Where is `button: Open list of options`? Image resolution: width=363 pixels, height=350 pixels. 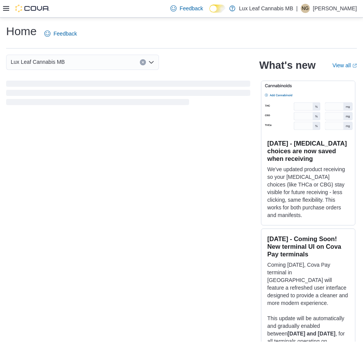
button: Open list of options is located at coordinates (151, 62).